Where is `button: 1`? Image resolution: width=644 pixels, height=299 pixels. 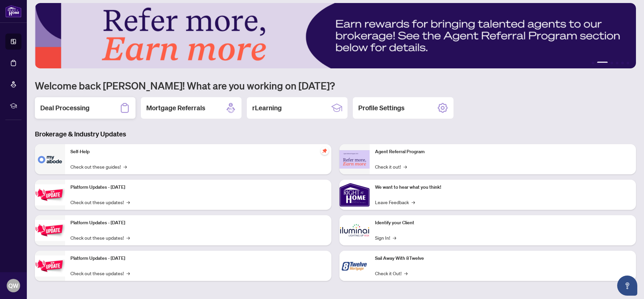 button: 1 is located at coordinates (593, 63).